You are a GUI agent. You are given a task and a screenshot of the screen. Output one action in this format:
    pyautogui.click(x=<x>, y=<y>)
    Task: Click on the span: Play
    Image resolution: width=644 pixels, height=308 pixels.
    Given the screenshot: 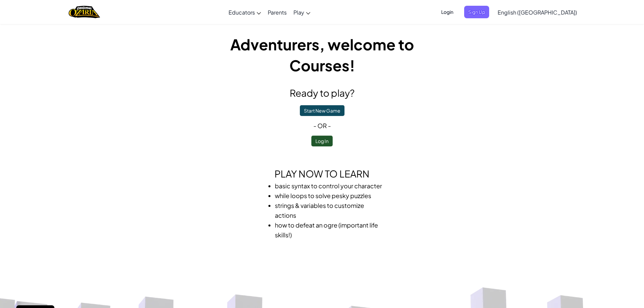 What is the action you would take?
    pyautogui.click(x=299, y=12)
    